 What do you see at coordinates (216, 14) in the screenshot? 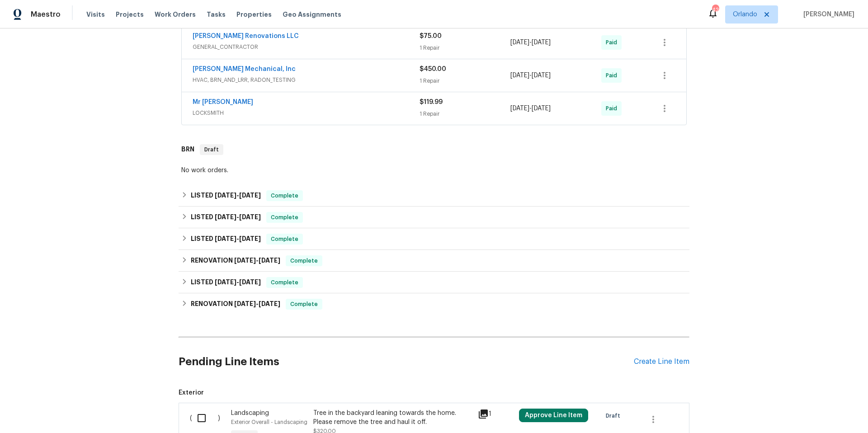
I see `span: Tasks` at bounding box center [216, 14].